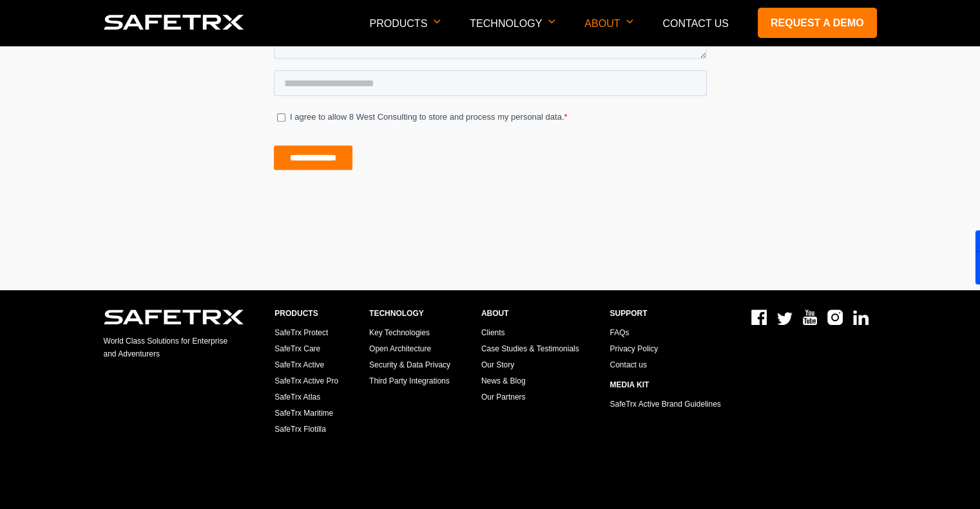  What do you see at coordinates (7, 139) in the screenshot?
I see `input: Request a Demo` at bounding box center [7, 139].